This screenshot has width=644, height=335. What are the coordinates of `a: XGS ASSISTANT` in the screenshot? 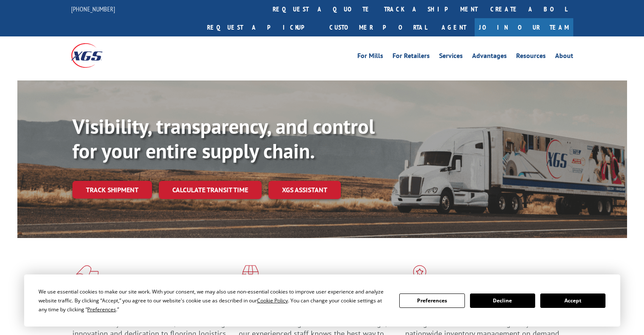 It's located at (304, 190).